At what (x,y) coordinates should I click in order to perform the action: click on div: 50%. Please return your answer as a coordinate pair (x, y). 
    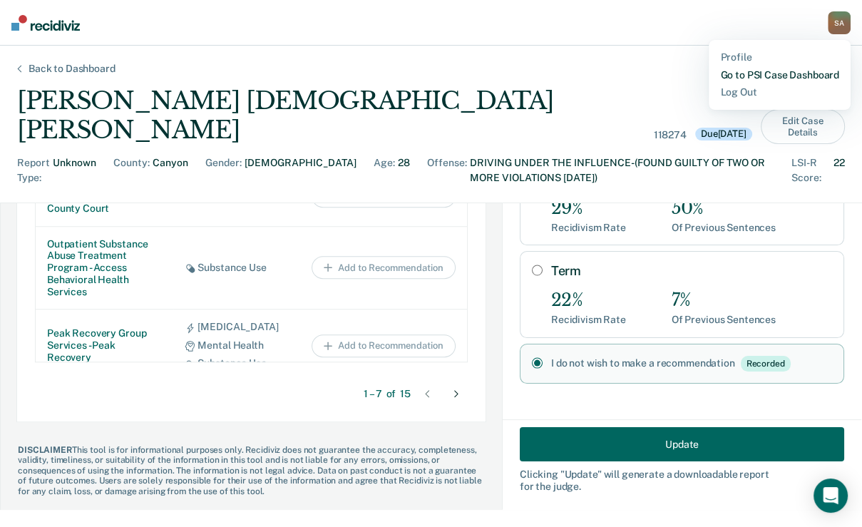
    Looking at the image, I should click on (724, 208).